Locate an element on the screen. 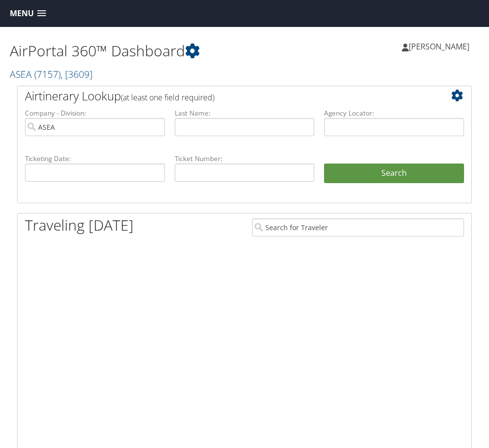 This screenshot has height=448, width=489. label: Last Name: is located at coordinates (244, 113).